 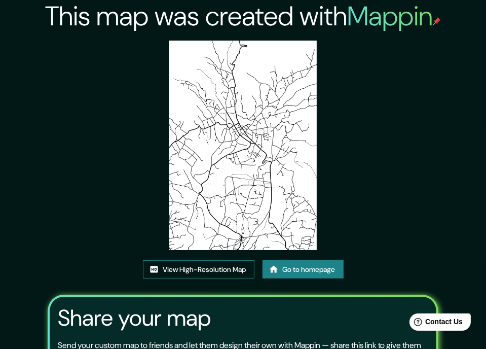 I want to click on img: created-map, so click(x=243, y=145).